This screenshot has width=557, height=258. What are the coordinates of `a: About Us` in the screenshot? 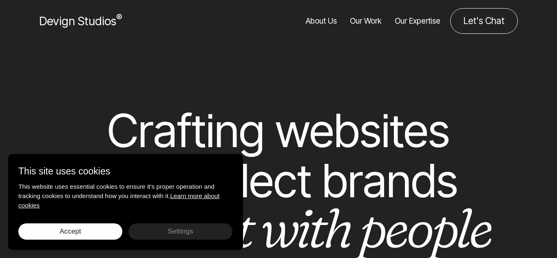 It's located at (321, 21).